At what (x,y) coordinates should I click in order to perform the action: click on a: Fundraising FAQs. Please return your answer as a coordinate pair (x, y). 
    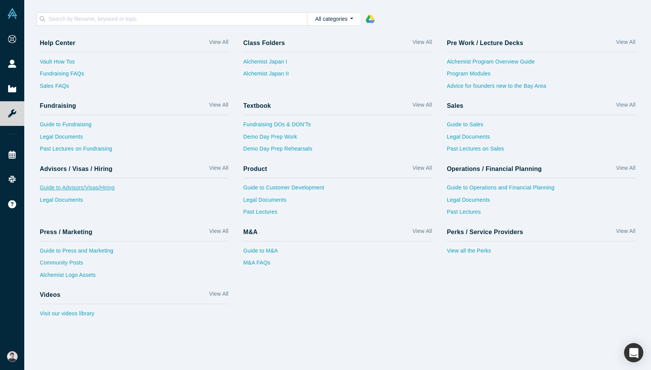
    Looking at the image, I should click on (134, 76).